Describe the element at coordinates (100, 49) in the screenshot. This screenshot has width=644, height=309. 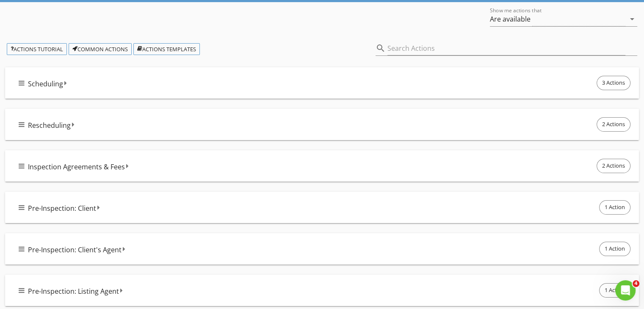
I see `div: Common Actions` at that location.